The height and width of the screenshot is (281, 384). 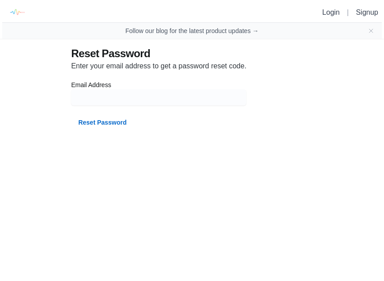 What do you see at coordinates (192, 54) in the screenshot?
I see `h3: Reset Password` at bounding box center [192, 54].